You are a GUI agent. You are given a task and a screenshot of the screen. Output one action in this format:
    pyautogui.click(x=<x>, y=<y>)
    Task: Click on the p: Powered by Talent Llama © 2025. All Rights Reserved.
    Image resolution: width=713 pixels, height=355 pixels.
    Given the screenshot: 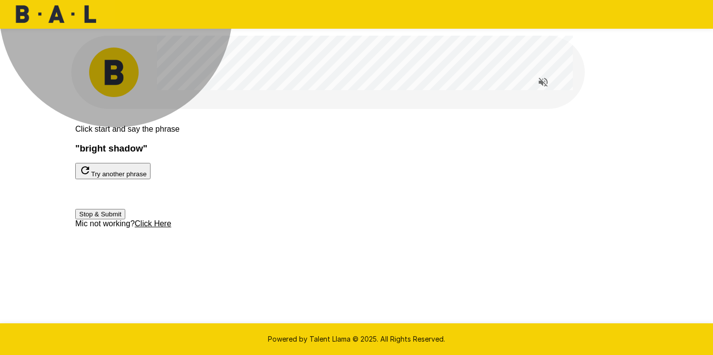 What is the action you would take?
    pyautogui.click(x=357, y=339)
    